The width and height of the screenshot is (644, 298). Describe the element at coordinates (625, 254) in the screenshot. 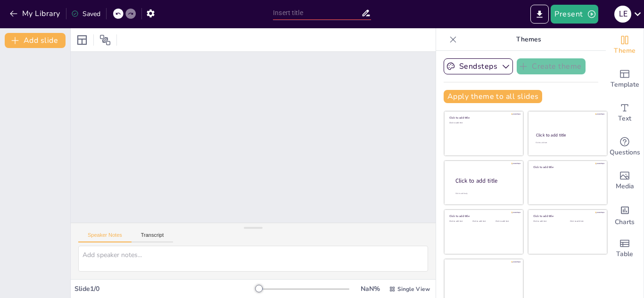

I see `span: Table` at that location.